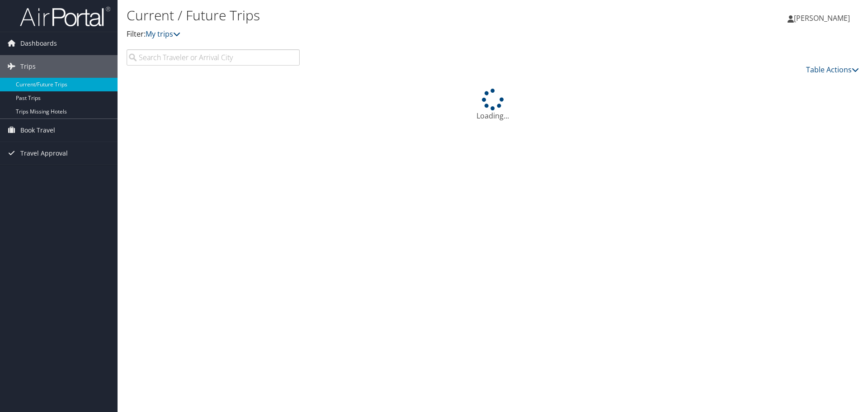  I want to click on span: Book Travel, so click(37, 131).